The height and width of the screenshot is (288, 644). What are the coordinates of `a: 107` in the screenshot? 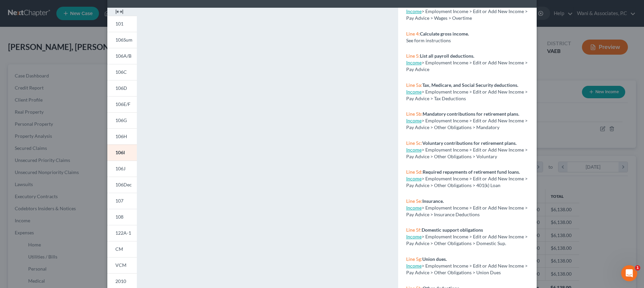 It's located at (122, 201).